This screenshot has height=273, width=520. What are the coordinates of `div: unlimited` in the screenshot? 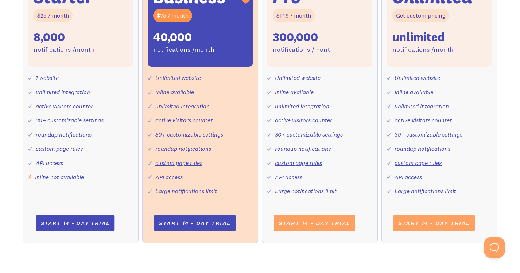 It's located at (418, 37).